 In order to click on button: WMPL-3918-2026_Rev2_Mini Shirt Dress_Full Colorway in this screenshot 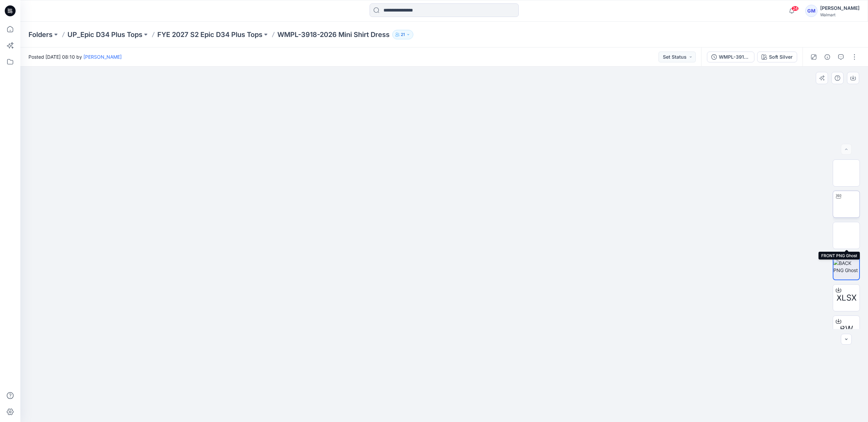, I will do `click(730, 57)`.